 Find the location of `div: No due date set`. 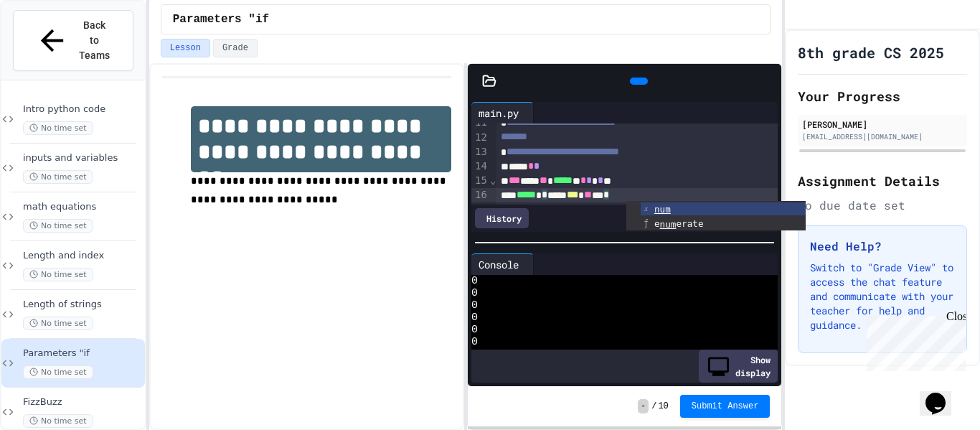

div: No due date set is located at coordinates (882, 206).